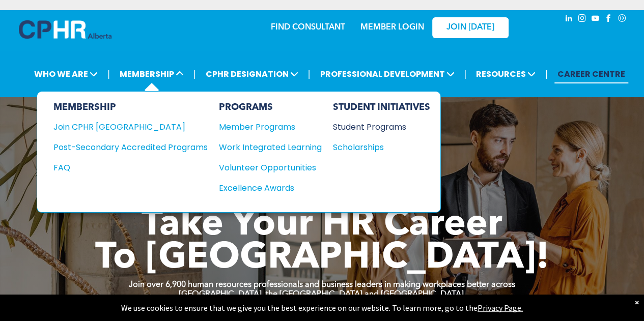 The width and height of the screenshot is (644, 321). I want to click on div: Excellence Awards, so click(265, 187).